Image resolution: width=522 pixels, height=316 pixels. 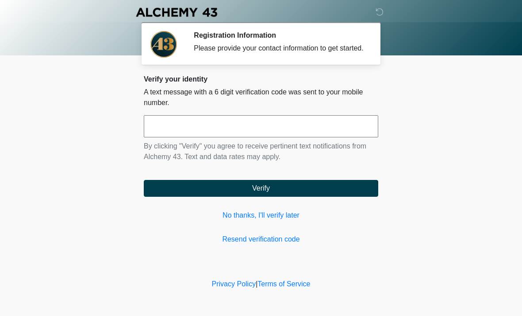 What do you see at coordinates (261, 239) in the screenshot?
I see `a: Resend verification code` at bounding box center [261, 239].